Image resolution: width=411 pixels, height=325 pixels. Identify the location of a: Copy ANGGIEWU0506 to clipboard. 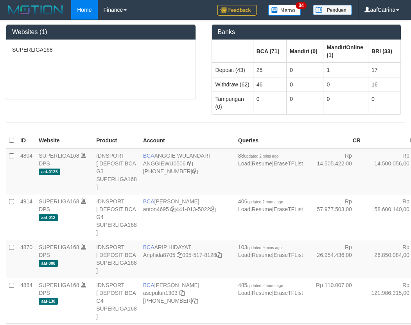
(190, 163).